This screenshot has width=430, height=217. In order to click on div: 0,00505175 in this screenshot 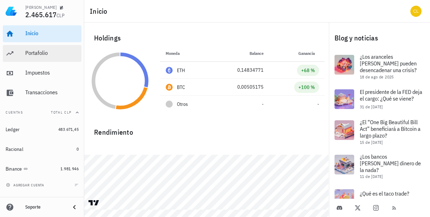, I will do `click(240, 87)`.